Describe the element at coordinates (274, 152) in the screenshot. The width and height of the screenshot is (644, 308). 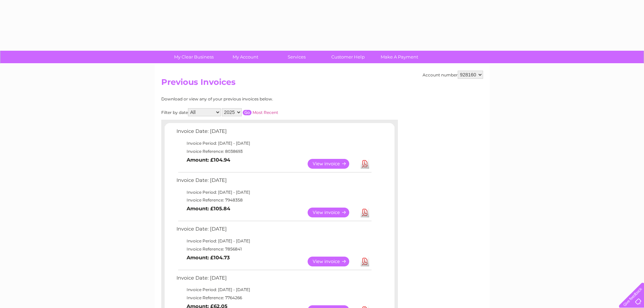
I see `td: Invoice Reference: 8038693` at that location.